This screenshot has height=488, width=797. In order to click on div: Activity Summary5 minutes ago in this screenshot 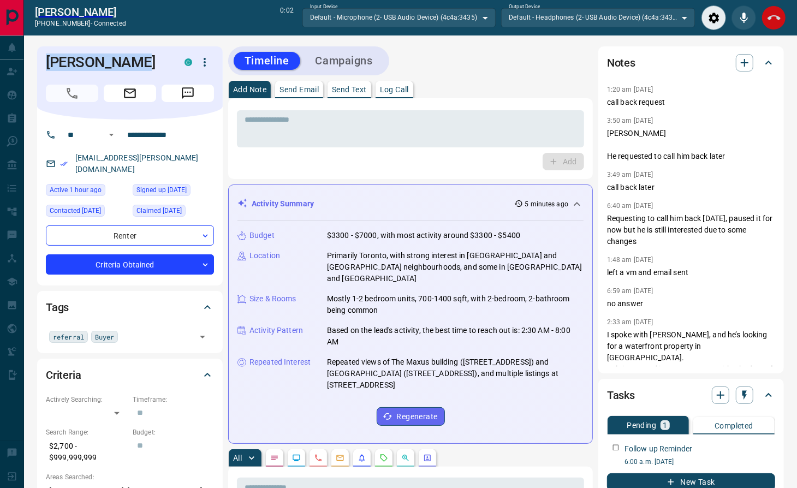, I will do `click(411, 204)`.